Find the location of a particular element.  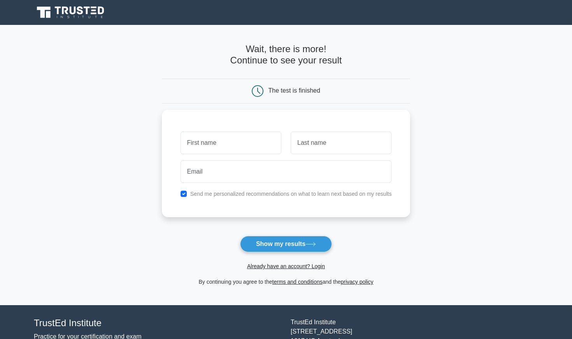

h4: TrustEd Institute is located at coordinates (158, 323).